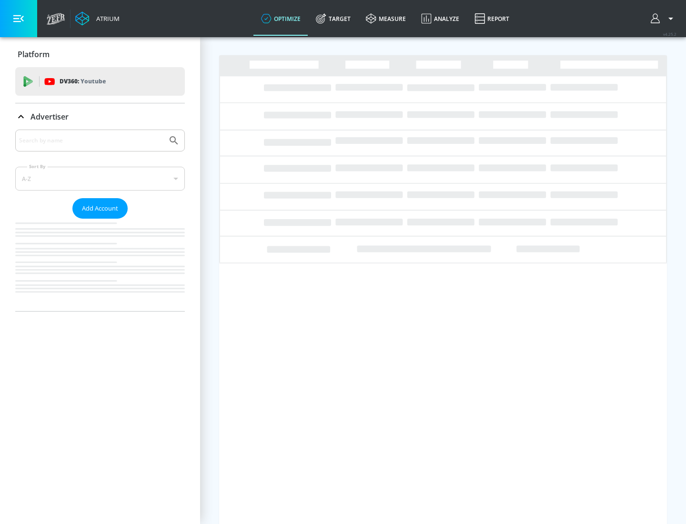  What do you see at coordinates (100, 208) in the screenshot?
I see `span: Add Account` at bounding box center [100, 208].